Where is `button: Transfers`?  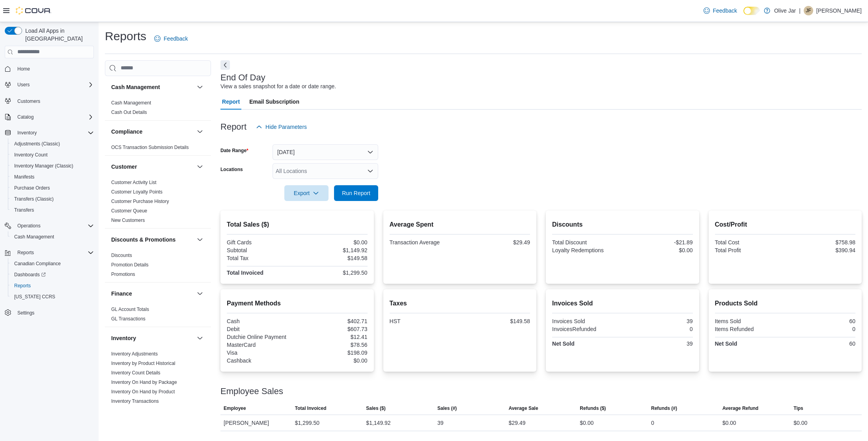
button: Transfers is located at coordinates (52, 210).